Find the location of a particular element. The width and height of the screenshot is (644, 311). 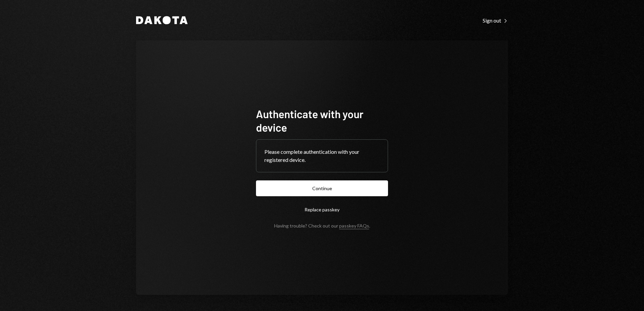

button: Replace passkey is located at coordinates (322, 210).